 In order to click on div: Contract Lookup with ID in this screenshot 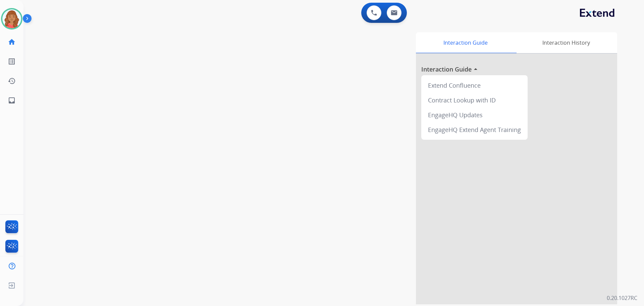, I will do `click(474, 100)`.